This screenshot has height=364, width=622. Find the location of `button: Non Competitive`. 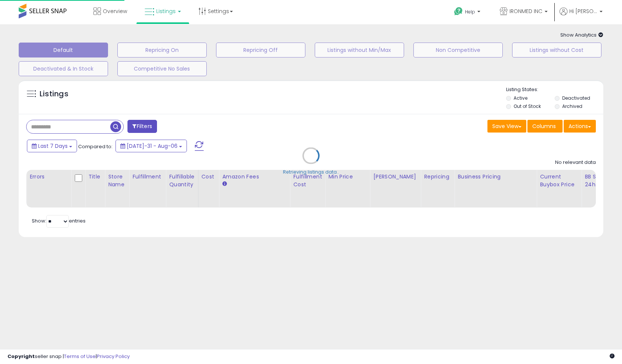

button: Non Competitive is located at coordinates (458, 50).